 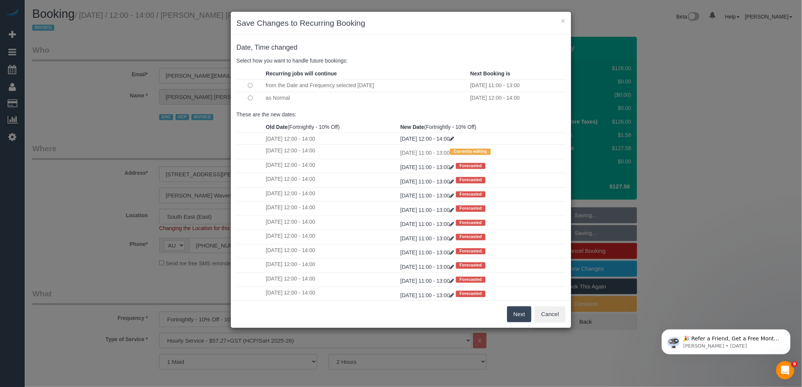 What do you see at coordinates (412, 127) in the screenshot?
I see `strong: New Date` at bounding box center [412, 127].